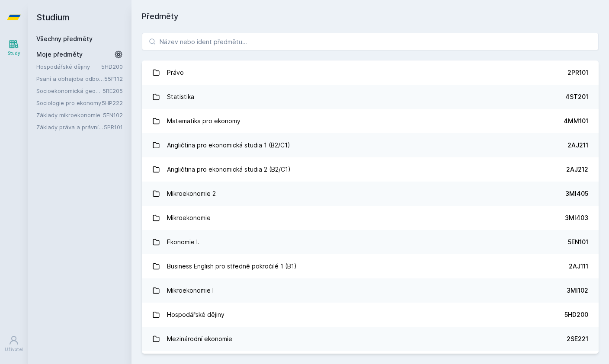  What do you see at coordinates (370, 218) in the screenshot?
I see `a: Mikroekonomie 3MI403` at bounding box center [370, 218].